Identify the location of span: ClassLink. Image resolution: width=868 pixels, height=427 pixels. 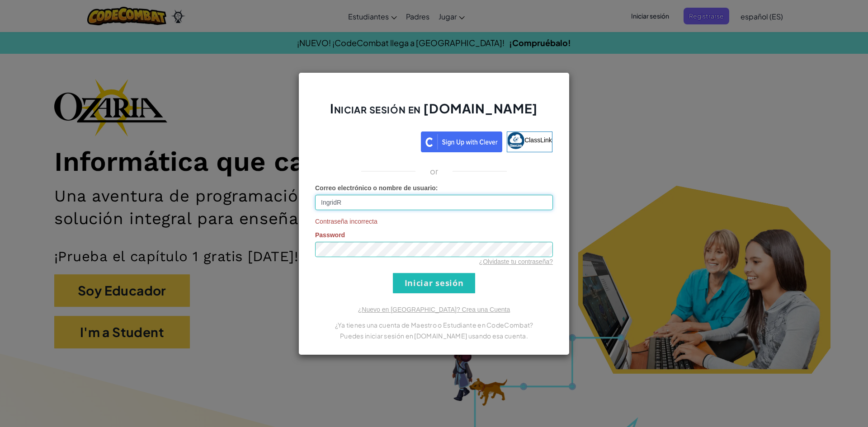
(538, 140).